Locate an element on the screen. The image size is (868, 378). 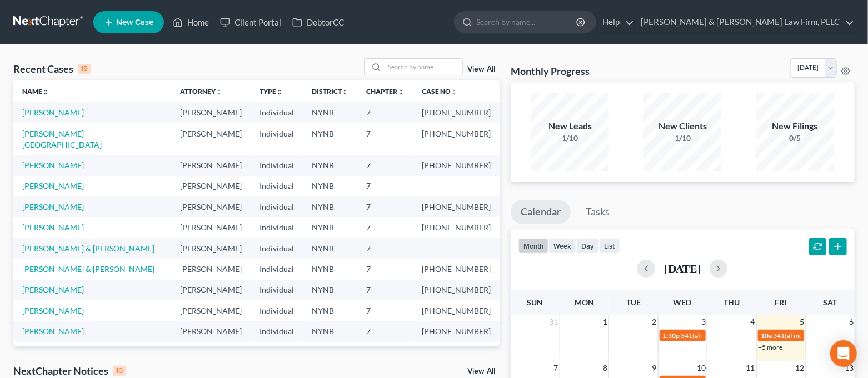
span: 10a is located at coordinates (767, 335).